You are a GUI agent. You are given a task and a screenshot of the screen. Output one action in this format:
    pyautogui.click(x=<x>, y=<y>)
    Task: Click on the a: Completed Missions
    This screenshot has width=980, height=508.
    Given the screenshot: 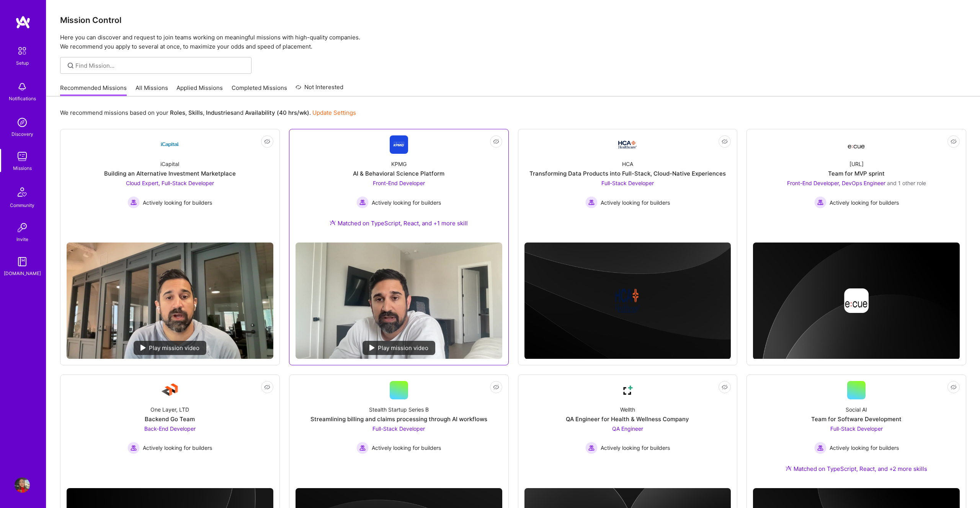 What is the action you would take?
    pyautogui.click(x=259, y=90)
    